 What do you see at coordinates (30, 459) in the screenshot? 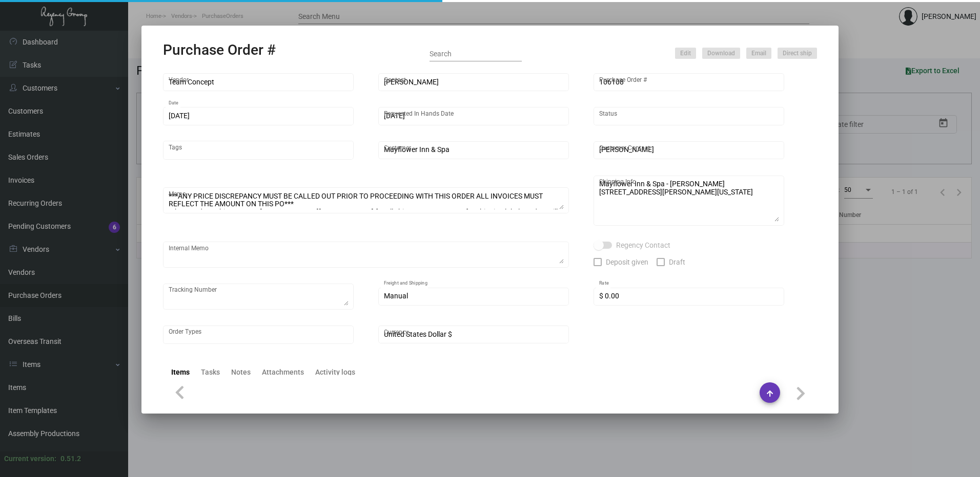
I see `div: Current version:` at bounding box center [30, 459].